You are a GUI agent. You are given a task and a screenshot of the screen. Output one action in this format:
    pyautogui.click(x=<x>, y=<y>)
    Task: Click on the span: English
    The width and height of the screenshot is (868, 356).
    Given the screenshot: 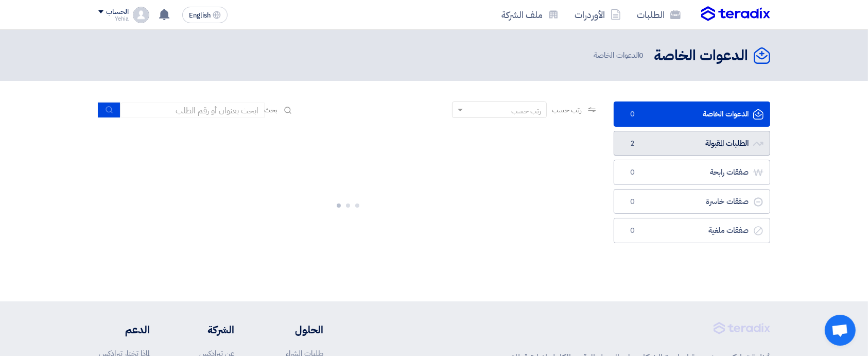 What is the action you would take?
    pyautogui.click(x=200, y=15)
    